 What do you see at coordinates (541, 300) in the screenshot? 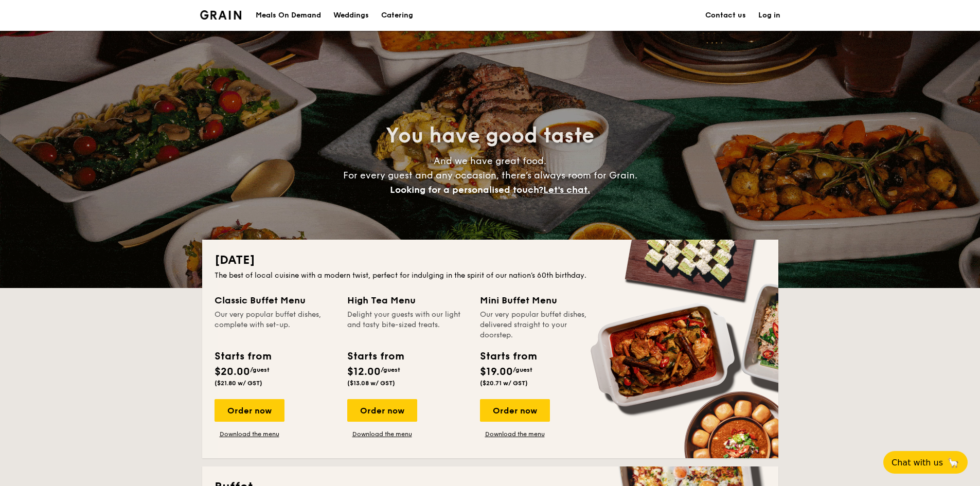
I see `div: Mini Buffet Menu` at bounding box center [541, 300].